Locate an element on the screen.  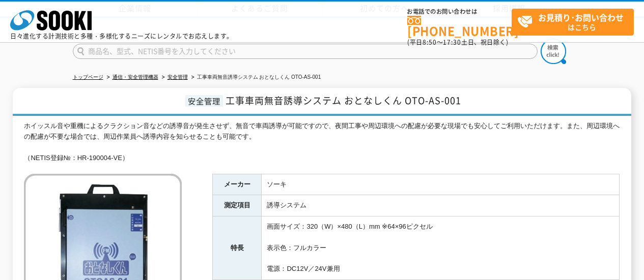
span: お電話でのお問い合わせは is located at coordinates (459, 12).